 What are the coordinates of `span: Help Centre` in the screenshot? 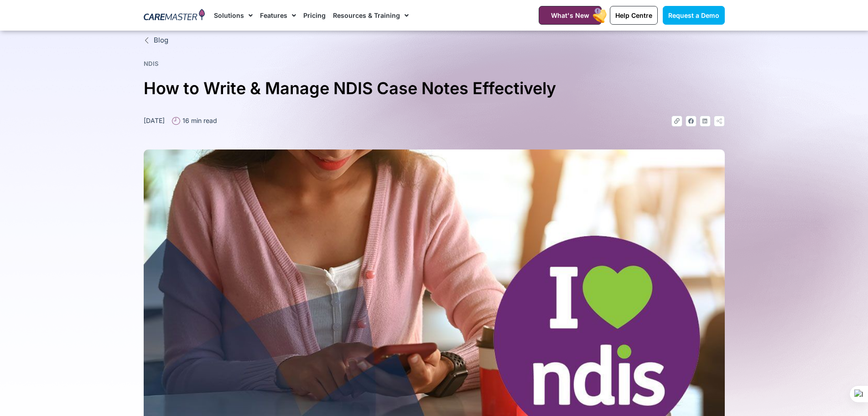 It's located at (634, 15).